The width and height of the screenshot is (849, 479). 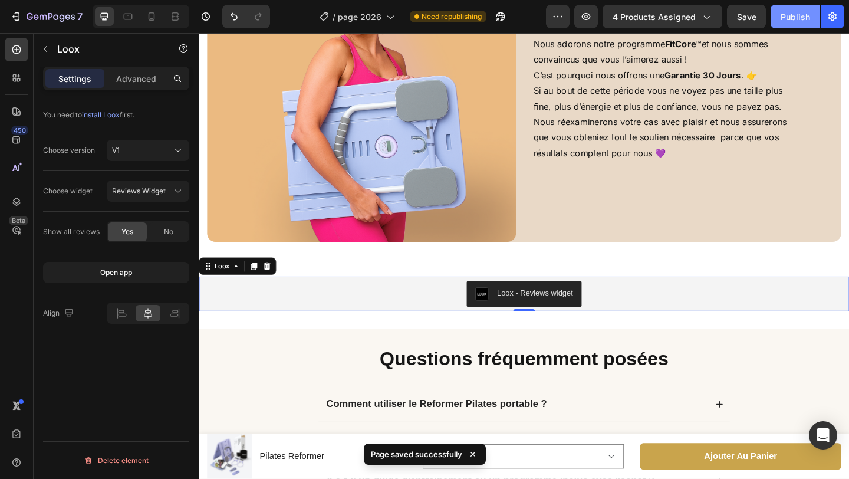 I want to click on div: Choose widget, so click(x=68, y=191).